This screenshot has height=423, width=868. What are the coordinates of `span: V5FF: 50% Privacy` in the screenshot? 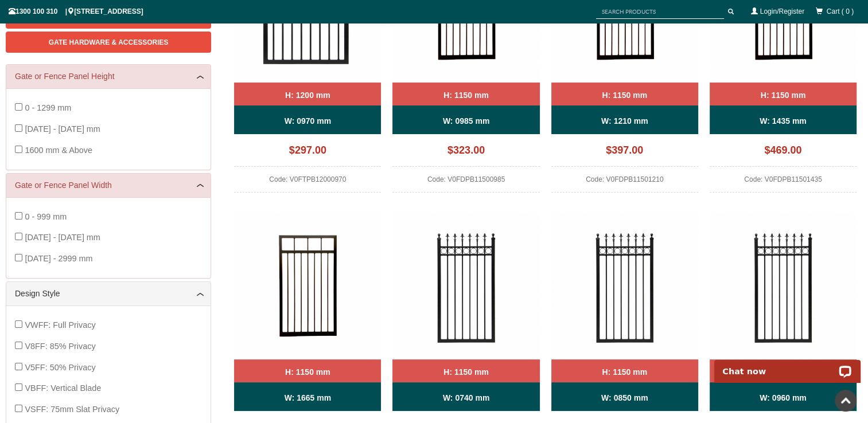 It's located at (60, 368).